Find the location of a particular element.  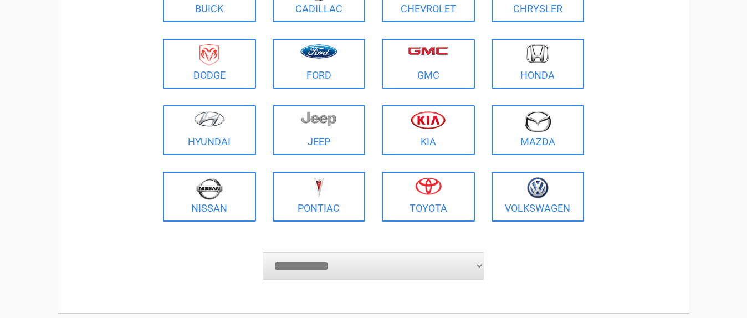

img: dodge is located at coordinates (209, 55).